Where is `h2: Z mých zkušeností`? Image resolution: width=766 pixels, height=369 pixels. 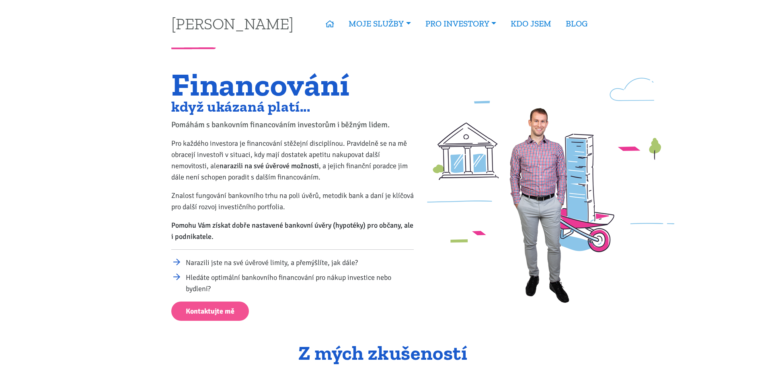
h2: Z mých zkušeností is located at coordinates (383, 354).